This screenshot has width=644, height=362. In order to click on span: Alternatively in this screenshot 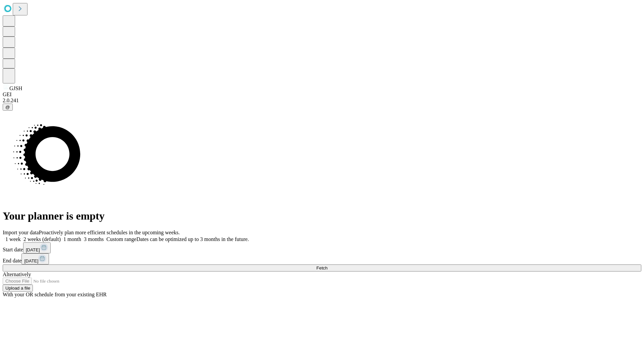, I will do `click(17, 274)`.